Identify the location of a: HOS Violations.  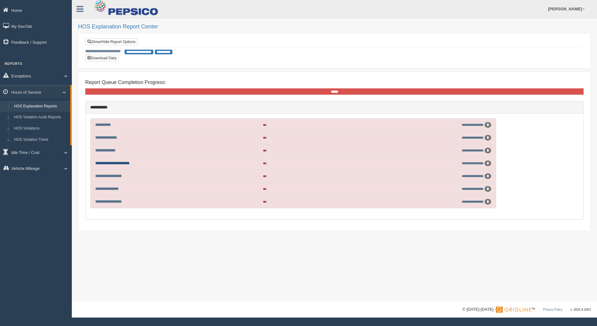
(41, 129).